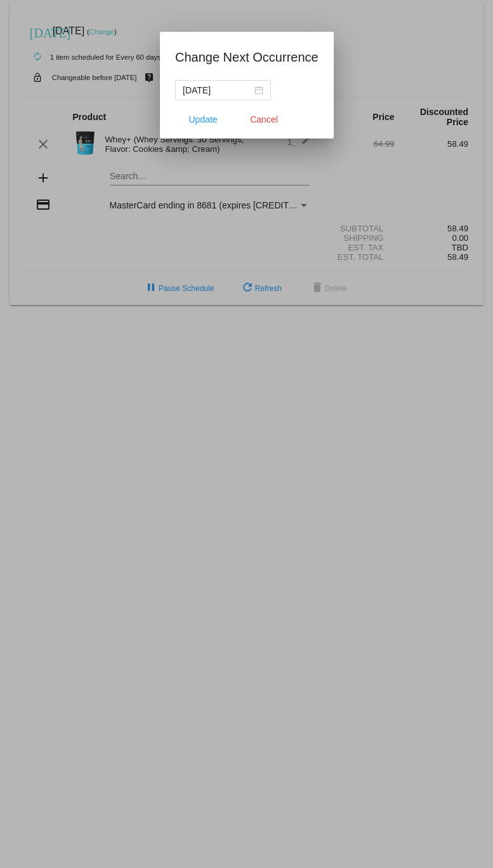 The image size is (493, 868). What do you see at coordinates (203, 120) in the screenshot?
I see `button: Update` at bounding box center [203, 120].